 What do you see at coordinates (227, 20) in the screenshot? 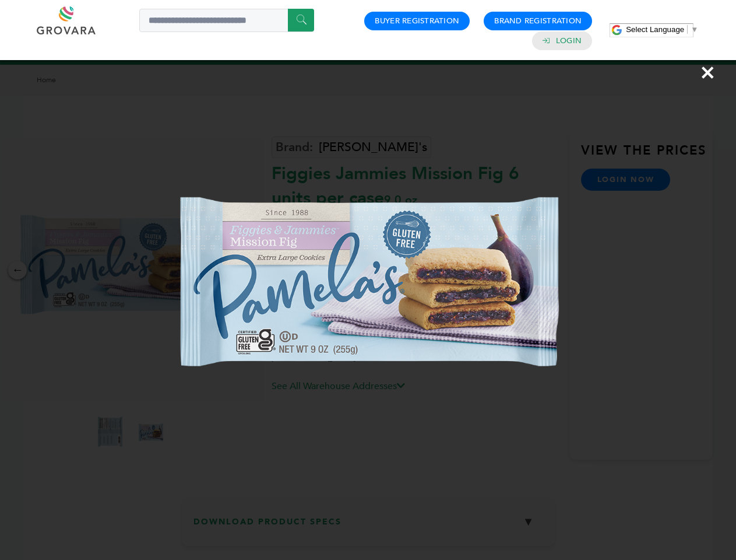
I see `input: Search a product or brand...` at bounding box center [227, 20].